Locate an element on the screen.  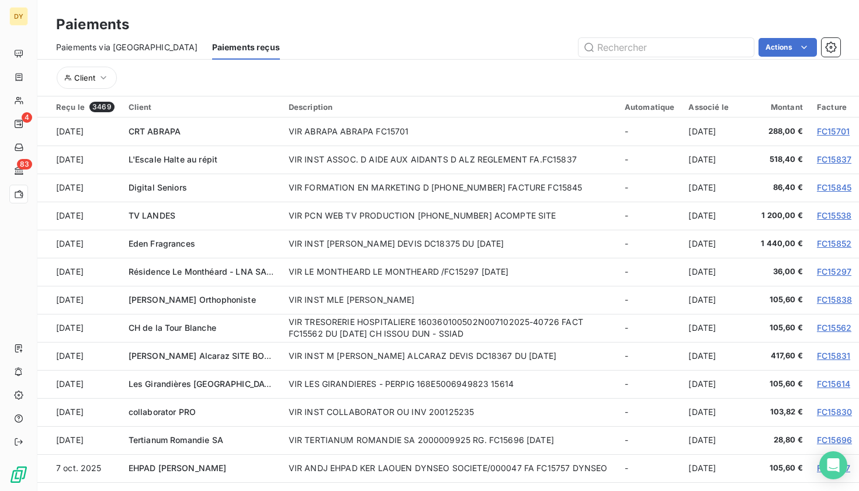
span: 1 200,00 € is located at coordinates (780, 216).